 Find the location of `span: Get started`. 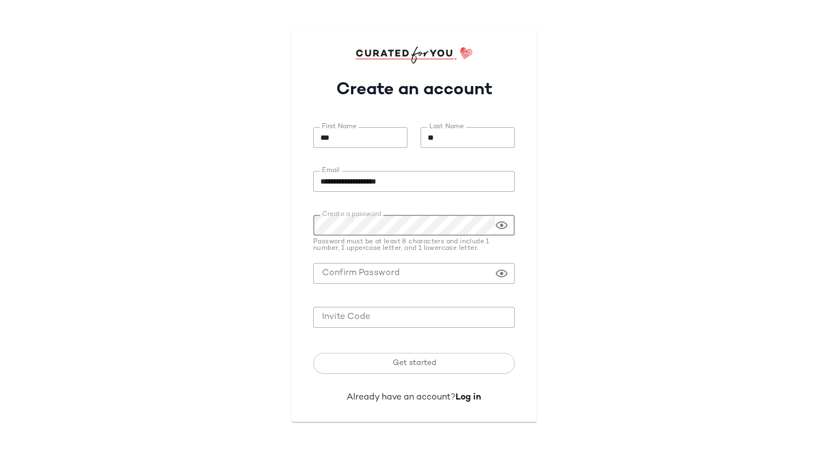

span: Get started is located at coordinates (414, 363).